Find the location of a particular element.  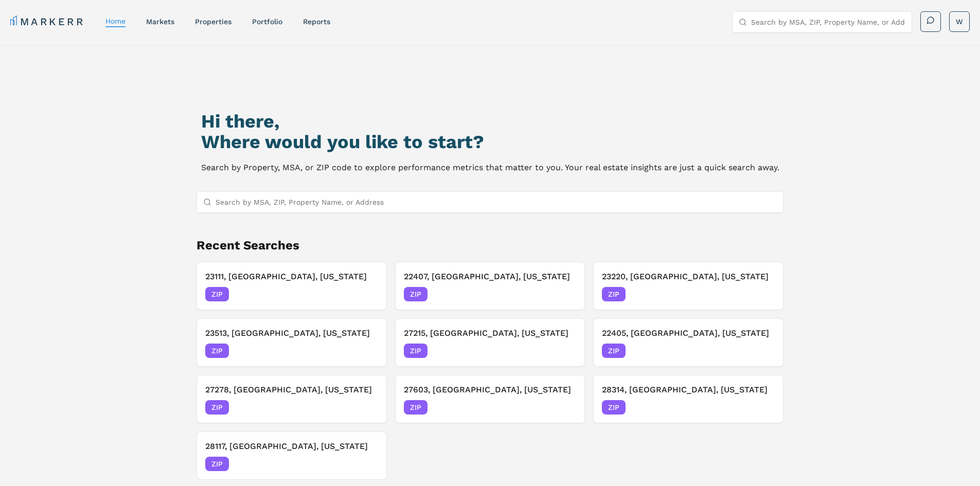

a: Portfolio is located at coordinates (267, 21).